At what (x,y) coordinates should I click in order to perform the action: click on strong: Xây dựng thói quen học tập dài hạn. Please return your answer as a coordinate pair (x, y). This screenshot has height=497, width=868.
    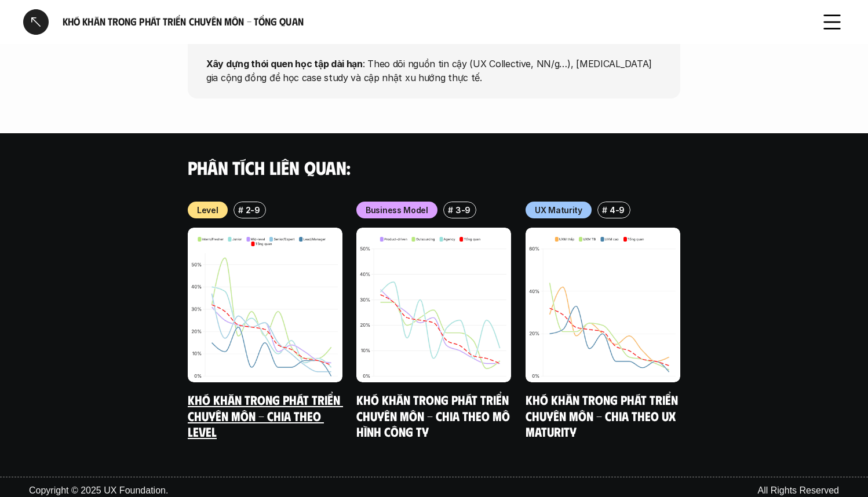
    Looking at the image, I should click on (284, 64).